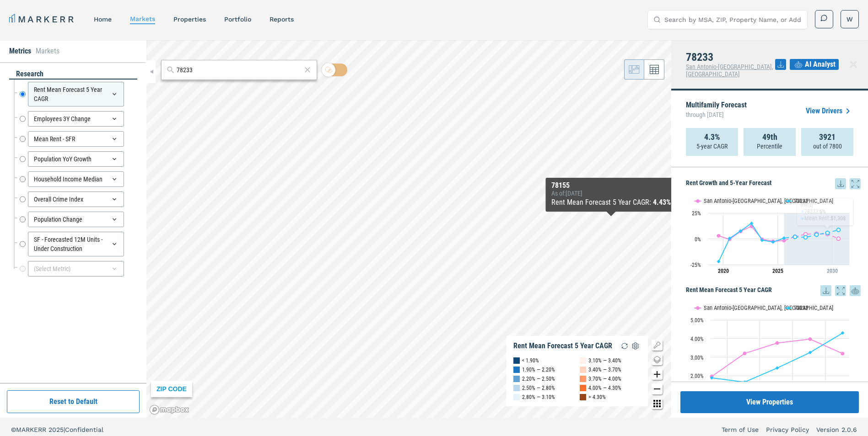 This screenshot has height=436, width=868. What do you see at coordinates (84, 430) in the screenshot?
I see `span: Confidential` at bounding box center [84, 430].